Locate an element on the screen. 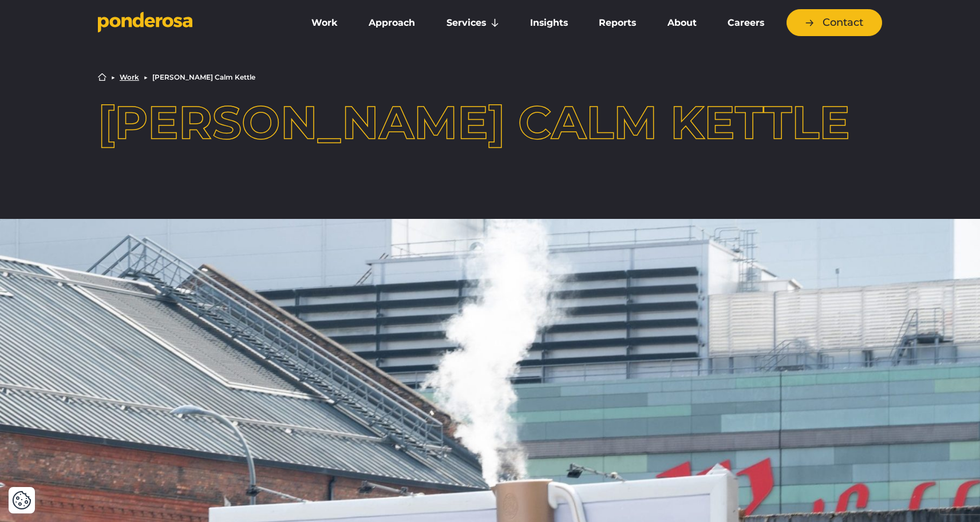  a: Reports is located at coordinates (617, 23).